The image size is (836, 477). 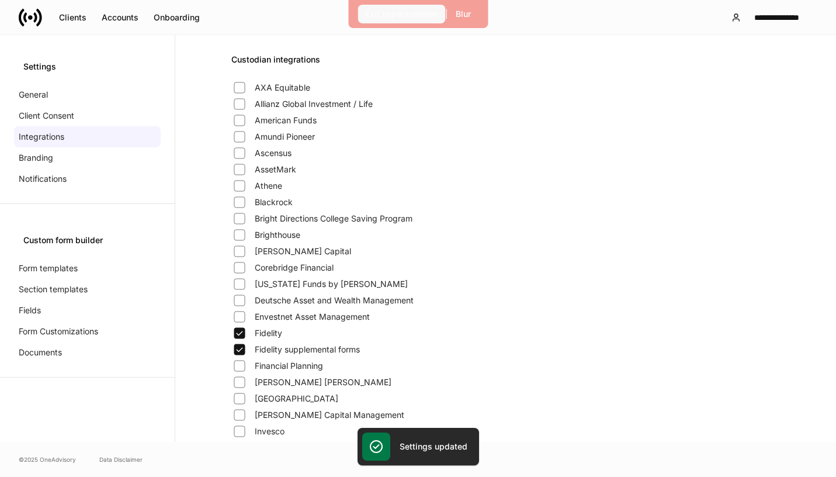 I want to click on a: Branding, so click(x=87, y=158).